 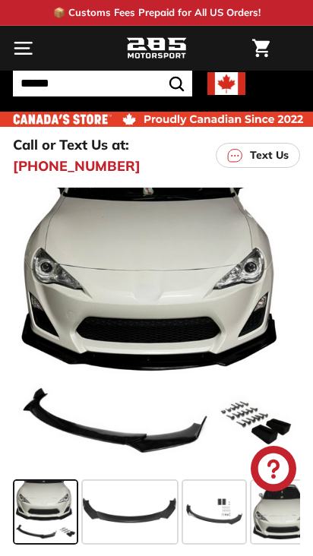 I want to click on a: Text Us, so click(x=258, y=155).